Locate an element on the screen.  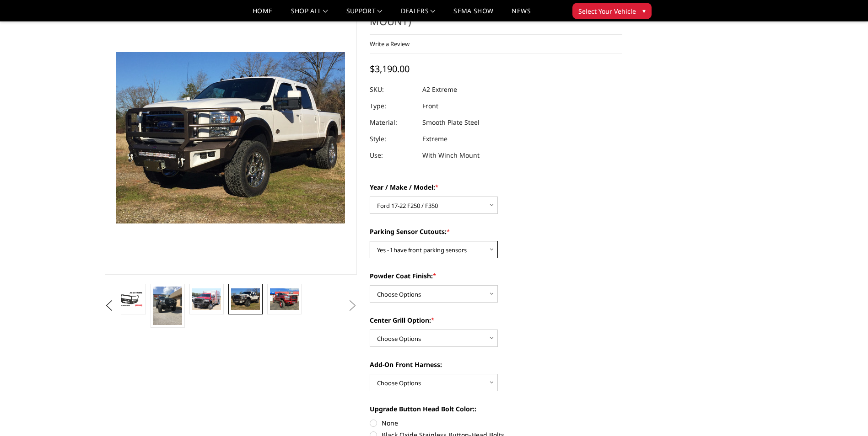
dt: Style: is located at coordinates (393, 139).